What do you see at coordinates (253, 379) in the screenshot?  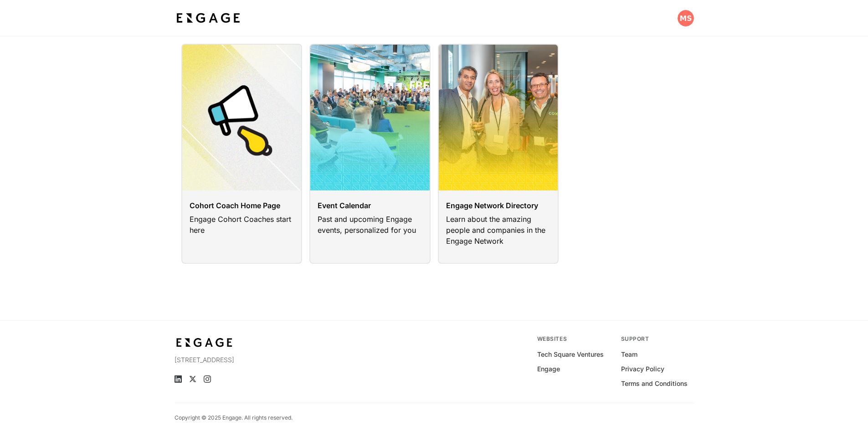 I see `ul: Social media` at bounding box center [253, 379].